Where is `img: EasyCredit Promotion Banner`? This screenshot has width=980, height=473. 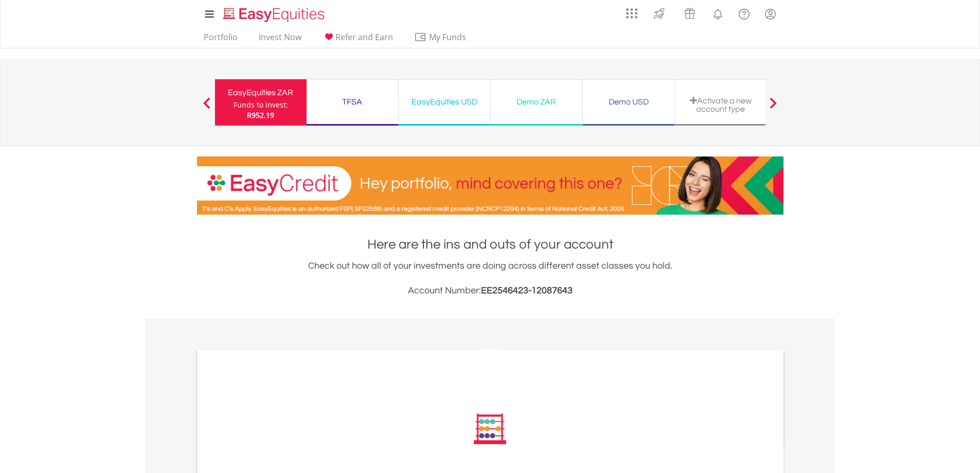
img: EasyCredit Promotion Banner is located at coordinates (490, 185).